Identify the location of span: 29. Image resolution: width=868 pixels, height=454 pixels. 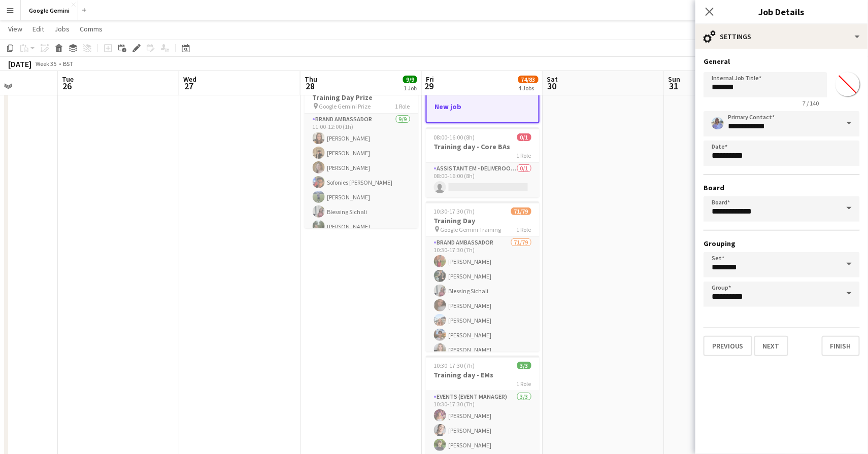
(429, 85).